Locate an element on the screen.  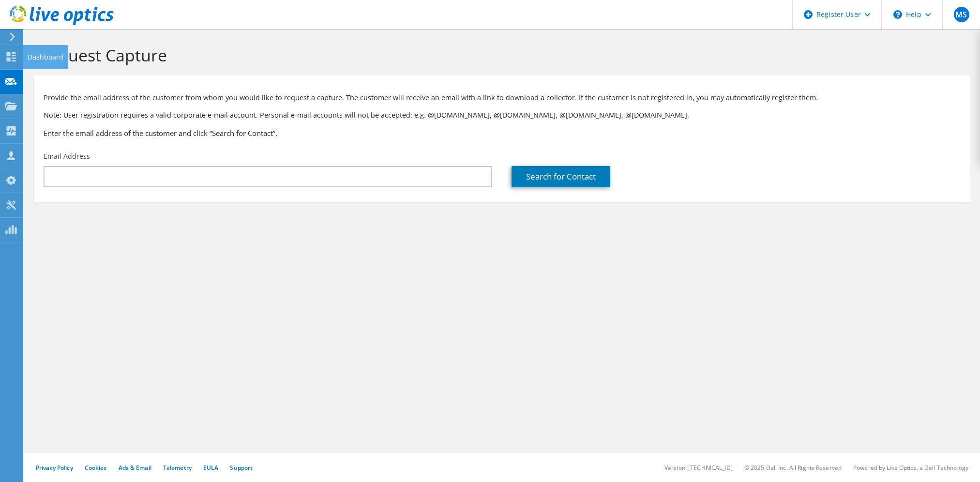
a: EULA is located at coordinates (210, 468).